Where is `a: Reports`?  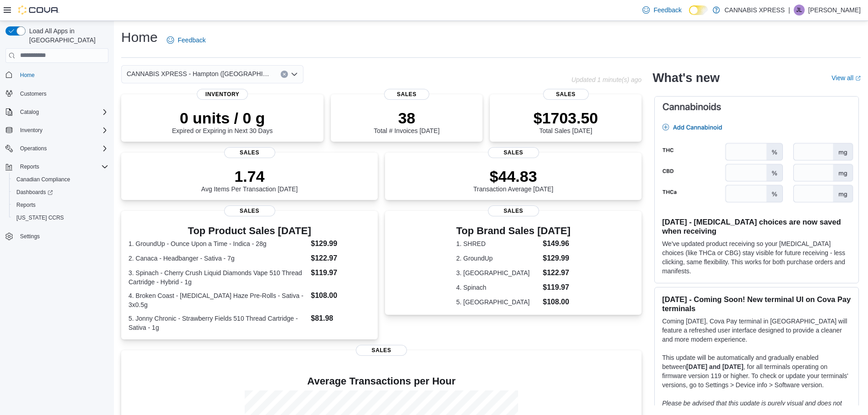
a: Reports is located at coordinates (26, 205).